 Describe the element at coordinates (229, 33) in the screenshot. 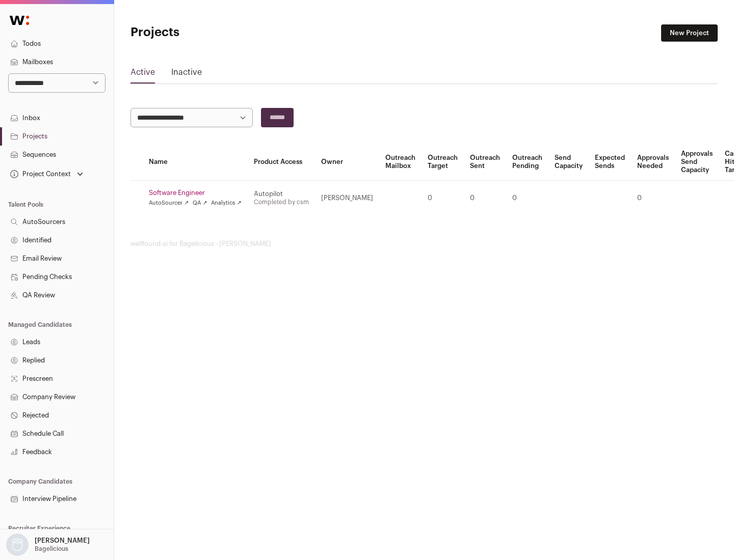

I see `h1: Projects` at that location.